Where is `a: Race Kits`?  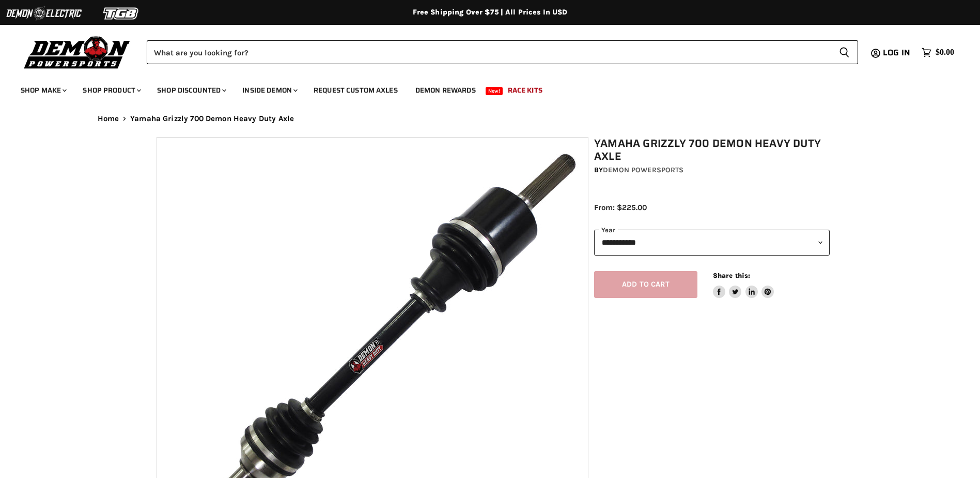
a: Race Kits is located at coordinates (525, 90).